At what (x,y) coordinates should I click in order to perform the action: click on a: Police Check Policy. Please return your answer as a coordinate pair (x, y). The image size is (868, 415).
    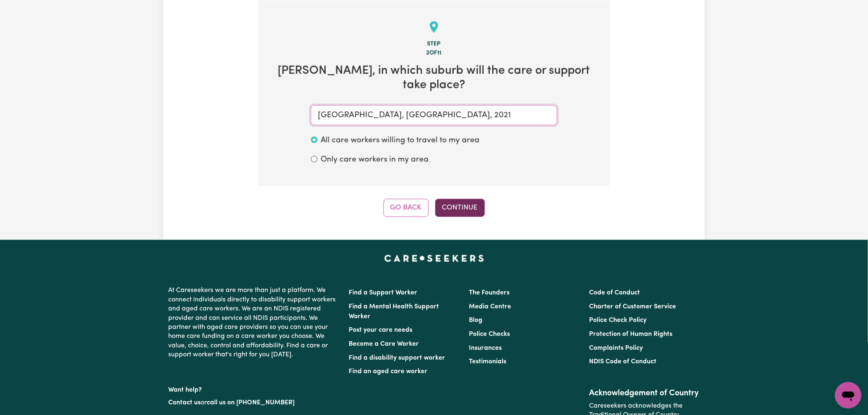
    Looking at the image, I should click on (618, 320).